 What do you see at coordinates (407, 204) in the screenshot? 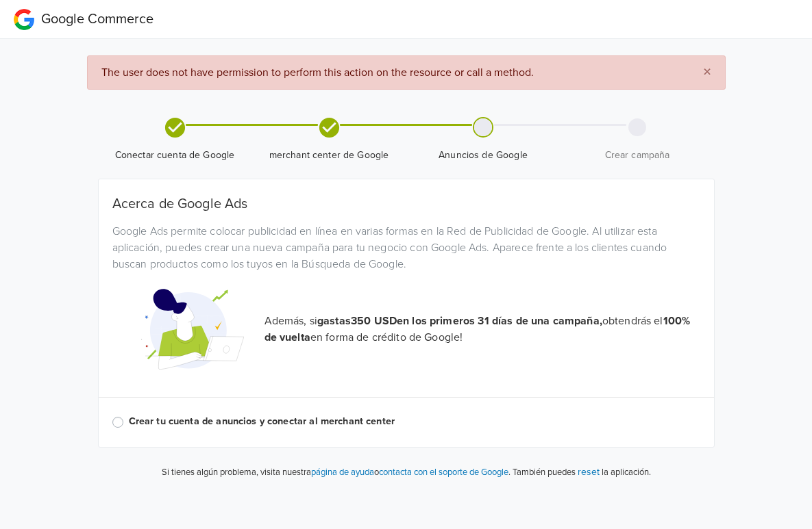
I see `h5: Acerca de Google Ads` at bounding box center [407, 204].